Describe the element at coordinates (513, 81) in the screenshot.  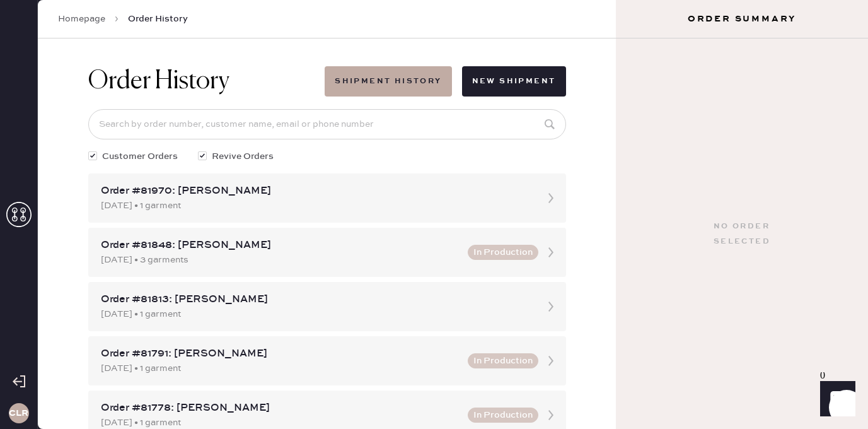
I see `button: New Shipment` at that location.